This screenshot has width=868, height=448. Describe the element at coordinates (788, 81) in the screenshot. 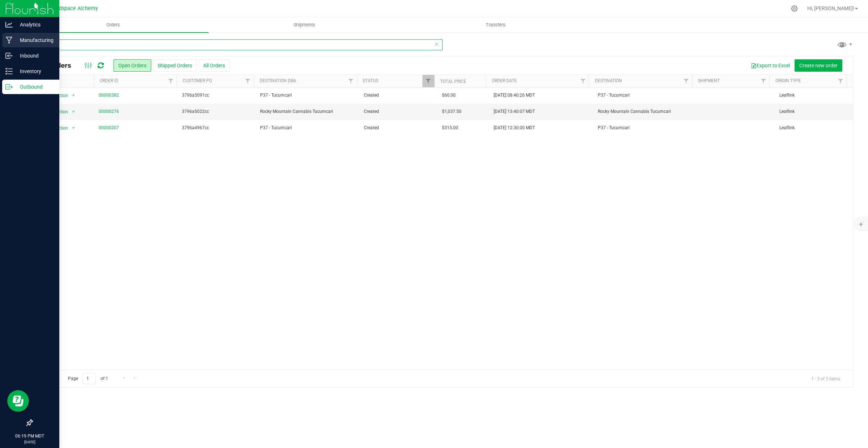

I see `a: Origin Type` at that location.